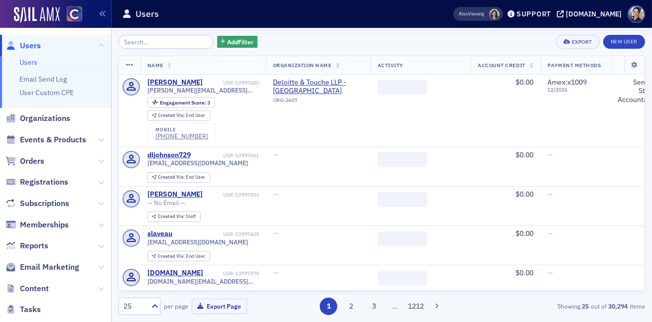  I want to click on h1: Users, so click(147, 14).